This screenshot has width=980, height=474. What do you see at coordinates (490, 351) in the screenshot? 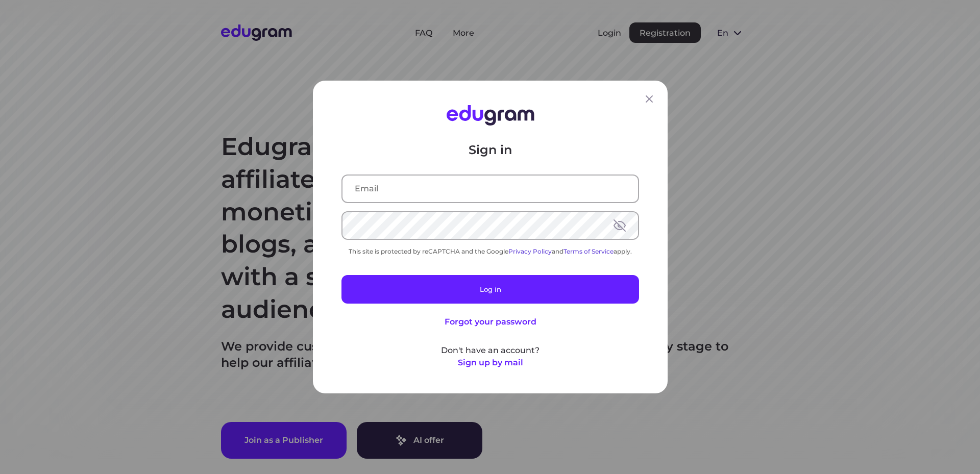
I see `p: Don't have an account?` at bounding box center [490, 351].